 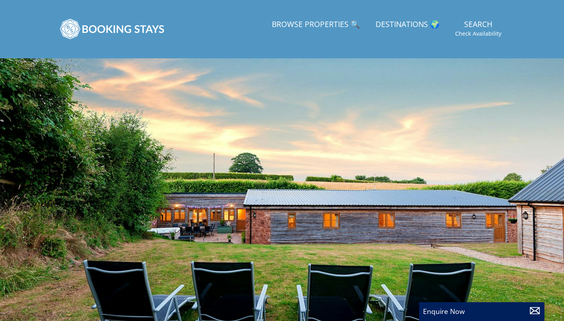 I want to click on a: Destinations 🌍, so click(x=407, y=25).